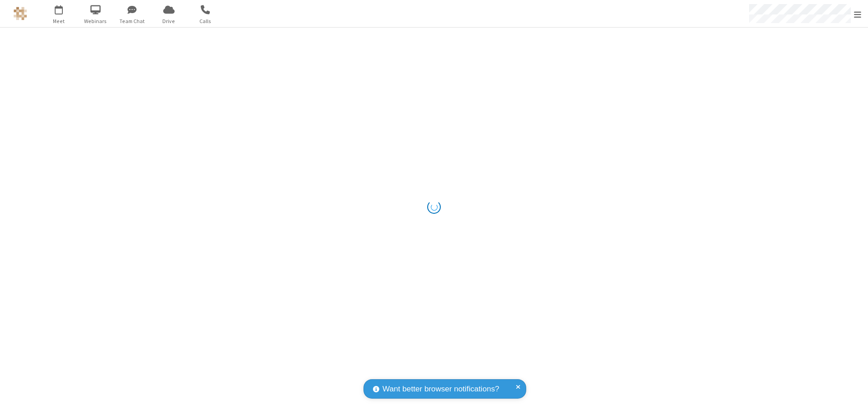  Describe the element at coordinates (168, 21) in the screenshot. I see `span: Drive` at that location.